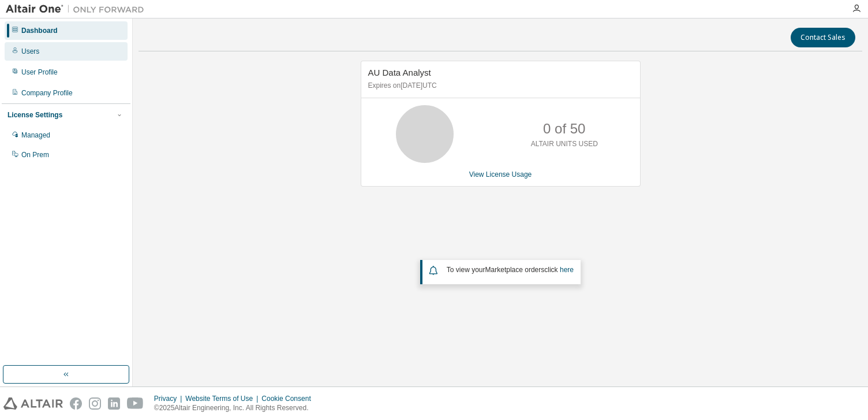 The image size is (868, 420). What do you see at coordinates (289, 399) in the screenshot?
I see `div: Cookie Consent` at bounding box center [289, 399].